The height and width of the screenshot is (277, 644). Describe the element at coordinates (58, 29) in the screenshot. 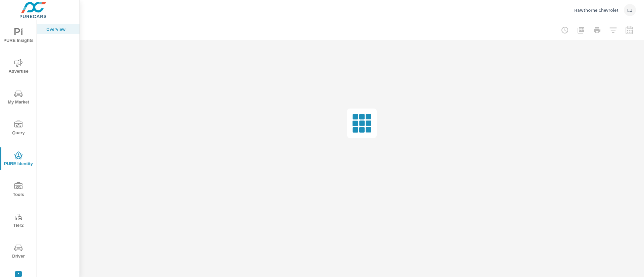

I see `div: Overview` at that location.